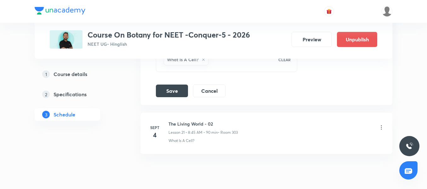  Describe the element at coordinates (203, 123) in the screenshot. I see `h6: The Living World - 02` at that location.